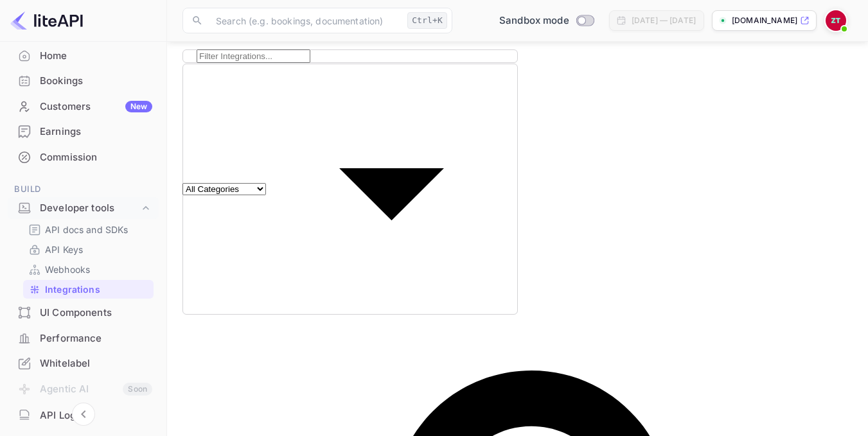  Describe the element at coordinates (83, 131) in the screenshot. I see `a: Earnings` at that location.